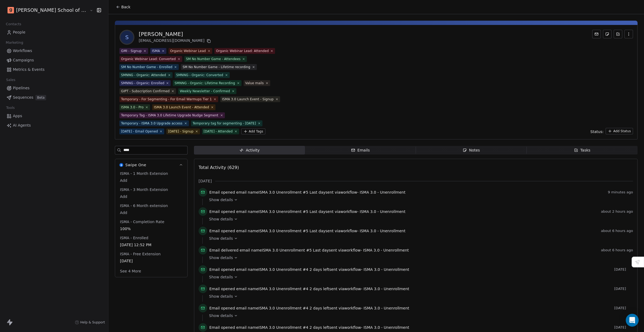  I want to click on div: GIPT - Subscription Confirmed, so click(145, 91).